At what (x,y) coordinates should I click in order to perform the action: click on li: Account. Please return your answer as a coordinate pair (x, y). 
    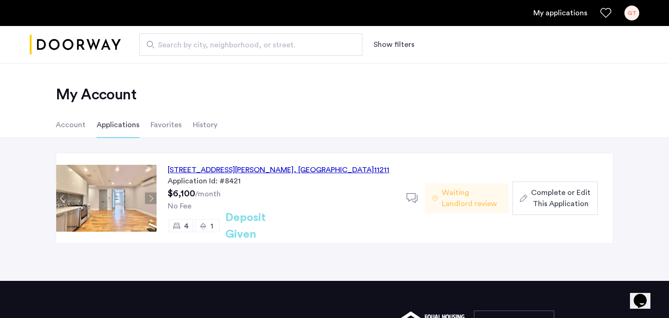
    Looking at the image, I should click on (71, 125).